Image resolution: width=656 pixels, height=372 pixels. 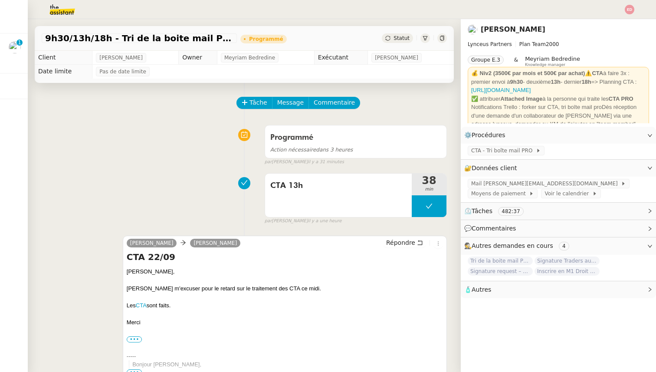 What do you see at coordinates (285, 323) in the screenshot?
I see `div: Merci` at bounding box center [285, 323].